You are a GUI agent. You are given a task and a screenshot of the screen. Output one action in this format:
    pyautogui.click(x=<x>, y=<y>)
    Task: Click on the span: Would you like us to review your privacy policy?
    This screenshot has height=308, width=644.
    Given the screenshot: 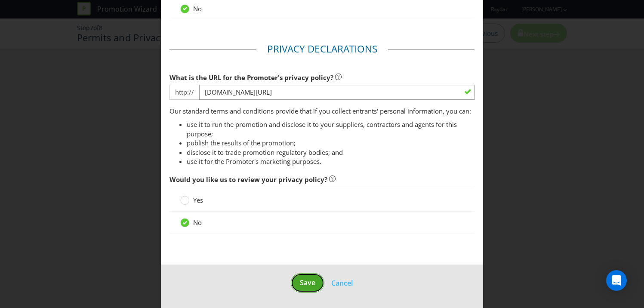 What is the action you would take?
    pyautogui.click(x=248, y=179)
    